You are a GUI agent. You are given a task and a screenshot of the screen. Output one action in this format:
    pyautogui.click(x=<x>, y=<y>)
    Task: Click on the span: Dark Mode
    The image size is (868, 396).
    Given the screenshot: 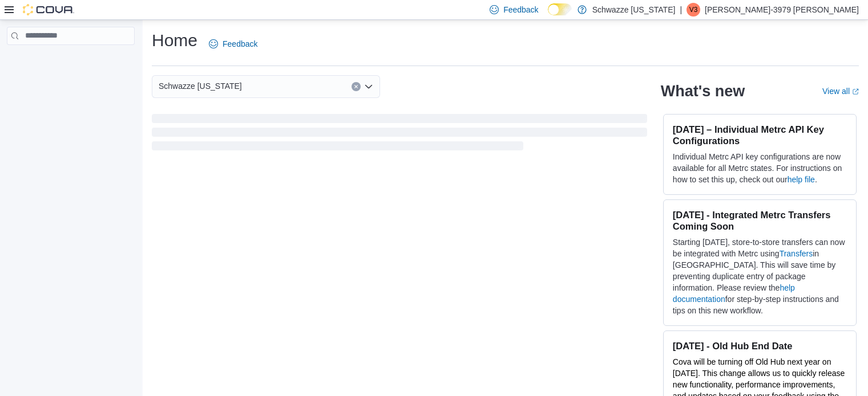 What is the action you would take?
    pyautogui.click(x=547, y=16)
    